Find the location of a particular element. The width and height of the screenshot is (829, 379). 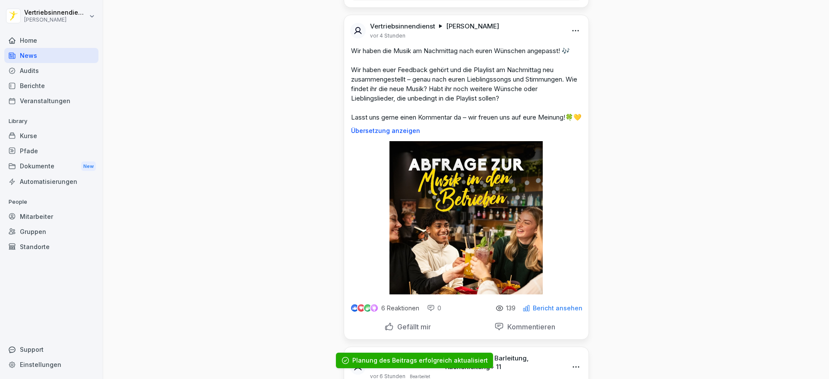

a: Veranstaltungen is located at coordinates (51, 101).